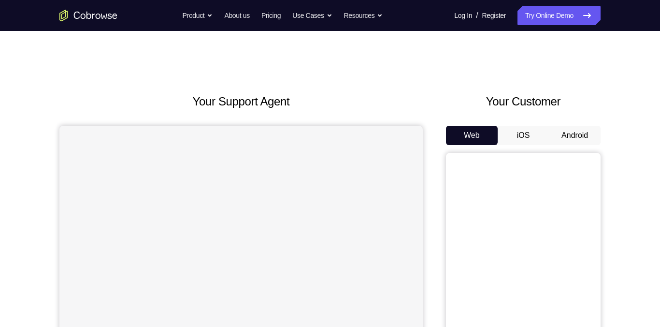 The image size is (660, 327). I want to click on button: Use Cases, so click(312, 15).